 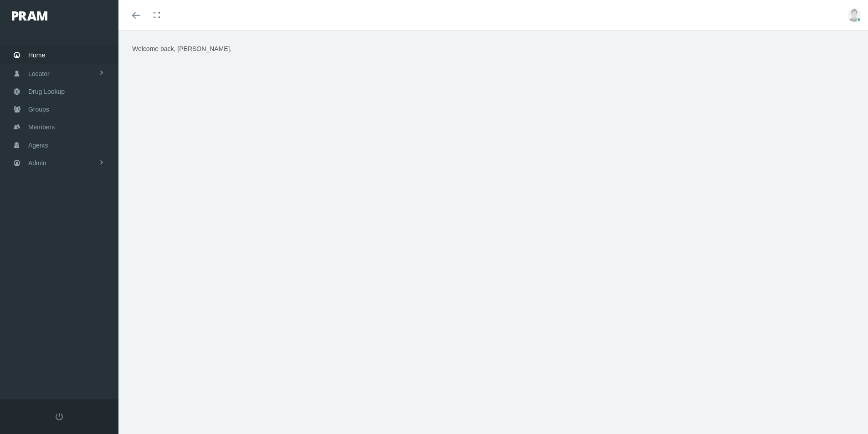 I want to click on span: Home, so click(x=37, y=55).